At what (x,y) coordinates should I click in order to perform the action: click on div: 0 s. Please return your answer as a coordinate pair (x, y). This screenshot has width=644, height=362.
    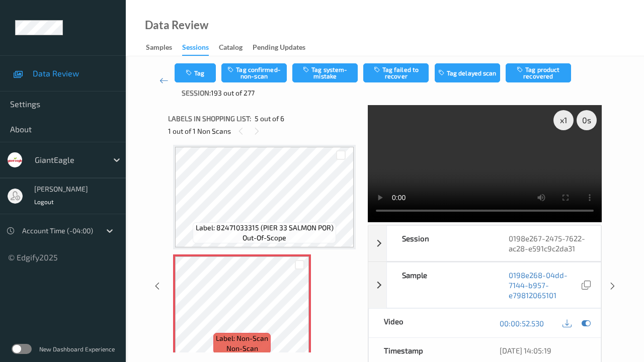
    Looking at the image, I should click on (587, 120).